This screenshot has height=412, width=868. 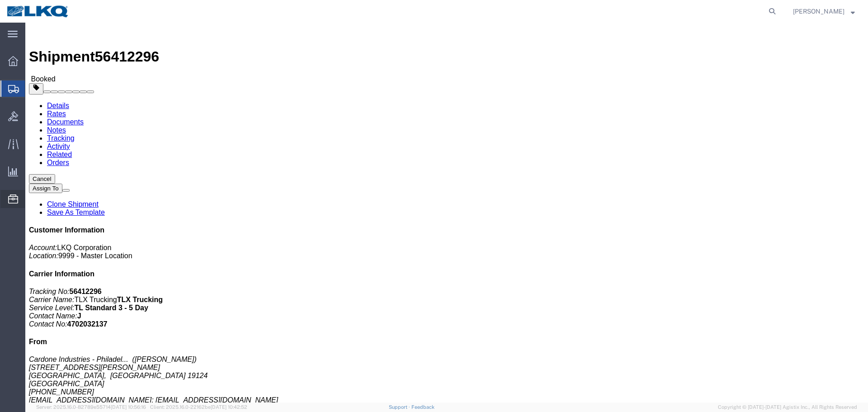 I want to click on span: Server: 2025.16.0-82789e55714, so click(x=91, y=407).